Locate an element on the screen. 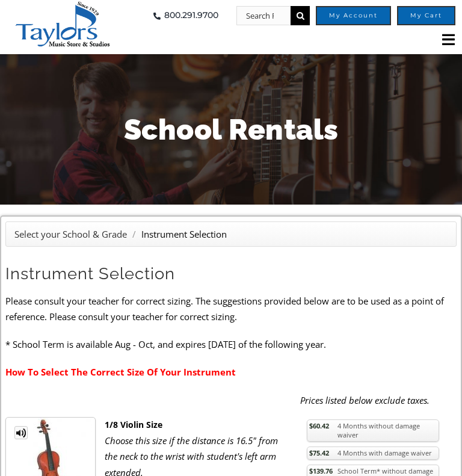  p: Please consult your teacher for correct sizing. The suggestions provided below are to be used as ... is located at coordinates (231, 309).